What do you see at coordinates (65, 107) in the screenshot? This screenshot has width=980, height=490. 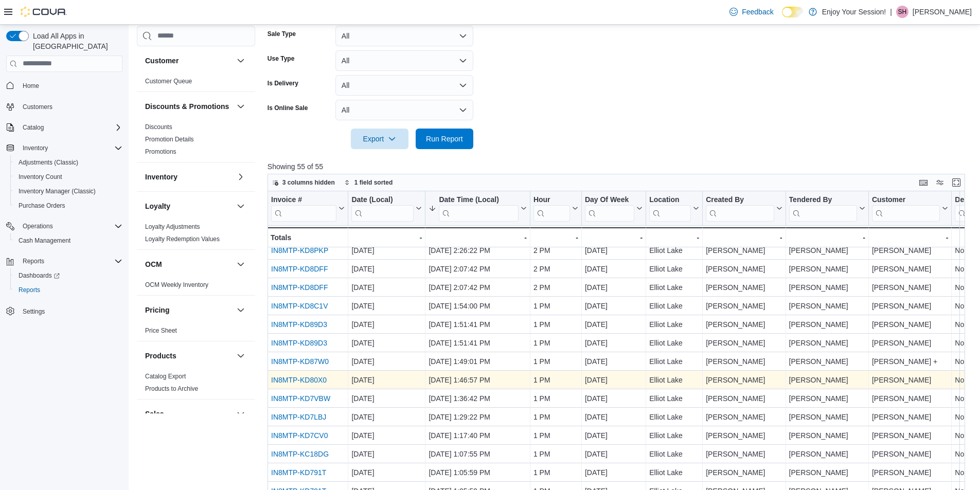 I see `button: Customers` at bounding box center [65, 107].